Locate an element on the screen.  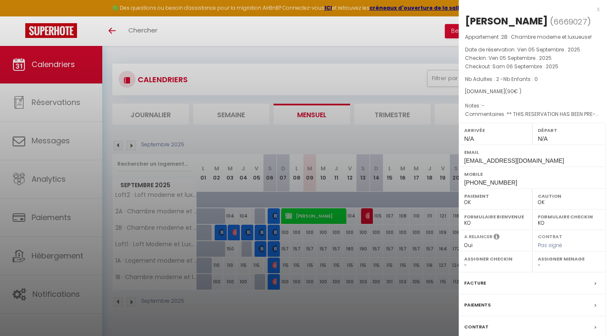
p: Notes : is located at coordinates (533, 106).